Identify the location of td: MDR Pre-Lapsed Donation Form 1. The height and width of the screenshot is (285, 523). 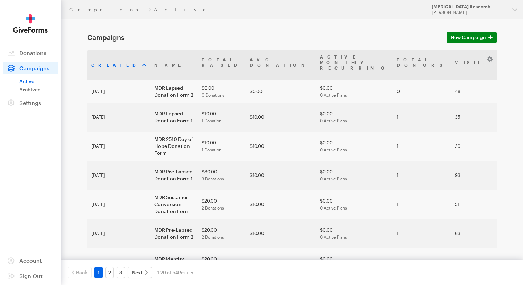
(174, 175).